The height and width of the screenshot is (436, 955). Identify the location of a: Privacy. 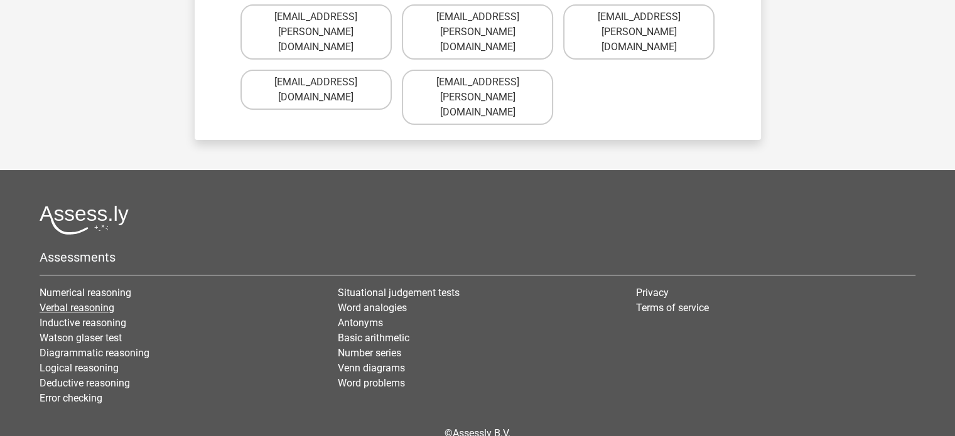
(653, 293).